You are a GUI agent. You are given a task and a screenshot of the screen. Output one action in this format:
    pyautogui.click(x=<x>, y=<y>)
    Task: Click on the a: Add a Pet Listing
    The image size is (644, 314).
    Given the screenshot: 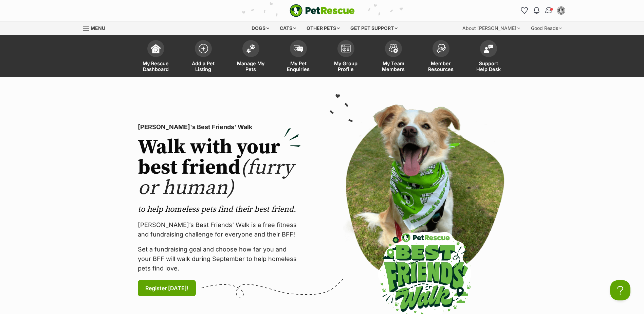 What is the action you would take?
    pyautogui.click(x=203, y=57)
    